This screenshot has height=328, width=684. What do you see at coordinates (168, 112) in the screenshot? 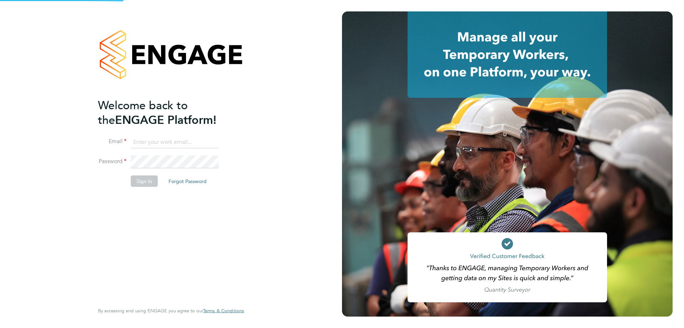
I see `h2: ENGAGE Platform!` at bounding box center [168, 112].